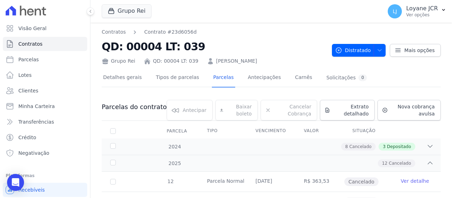 The image size is (452, 198). I want to click on p: Loyane JCR, so click(422, 8).